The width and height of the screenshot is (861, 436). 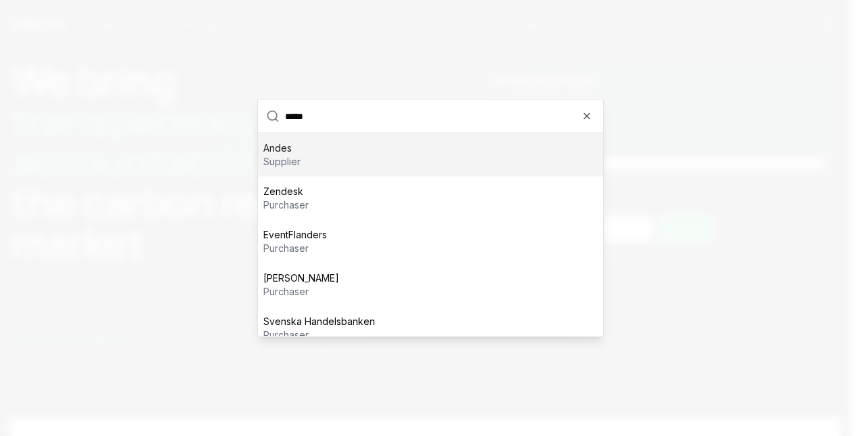 What do you see at coordinates (286, 192) in the screenshot?
I see `p: Zendesk` at bounding box center [286, 192].